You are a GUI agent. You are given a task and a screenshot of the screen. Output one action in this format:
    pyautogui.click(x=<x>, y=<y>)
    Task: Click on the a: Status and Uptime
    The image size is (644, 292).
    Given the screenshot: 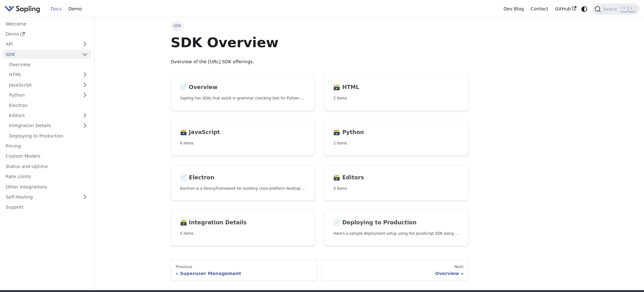 What is the action you would take?
    pyautogui.click(x=46, y=166)
    